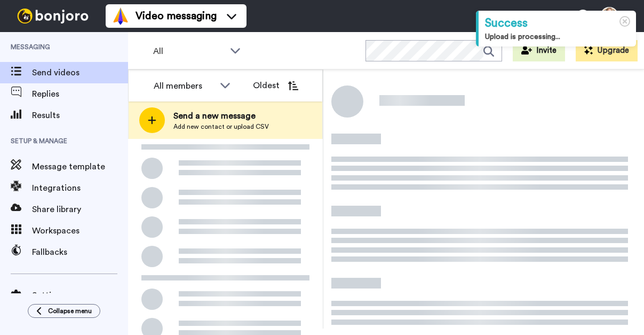 The height and width of the screenshot is (335, 644). Describe the element at coordinates (557, 23) in the screenshot. I see `div: Success` at that location.